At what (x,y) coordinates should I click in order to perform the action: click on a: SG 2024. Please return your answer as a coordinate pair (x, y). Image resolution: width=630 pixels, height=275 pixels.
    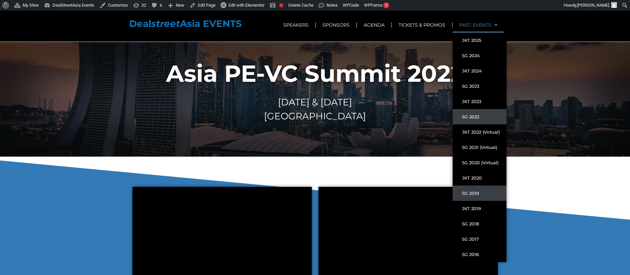
    Looking at the image, I should click on (480, 55).